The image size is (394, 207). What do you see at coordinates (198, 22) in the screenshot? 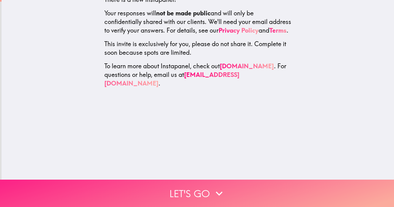
I see `p: Your responses will and will only be confidentially shared with our clients. We'll need your emai...` at bounding box center [198, 22].